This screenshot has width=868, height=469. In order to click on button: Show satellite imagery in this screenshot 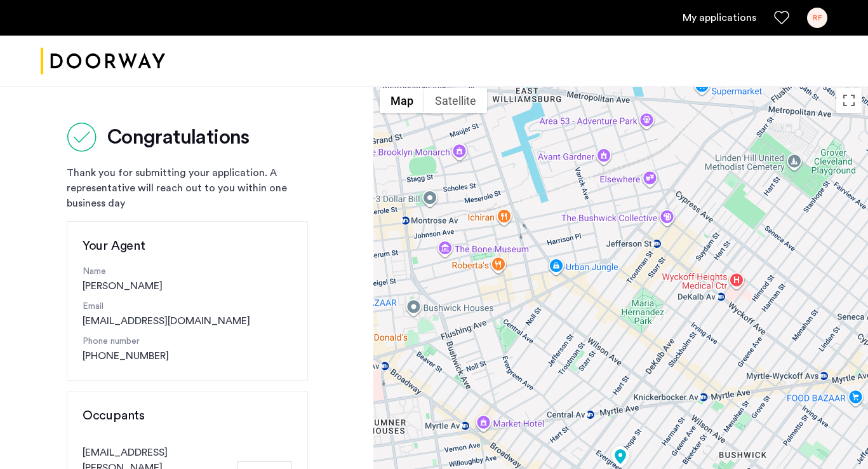, I will do `click(455, 100)`.